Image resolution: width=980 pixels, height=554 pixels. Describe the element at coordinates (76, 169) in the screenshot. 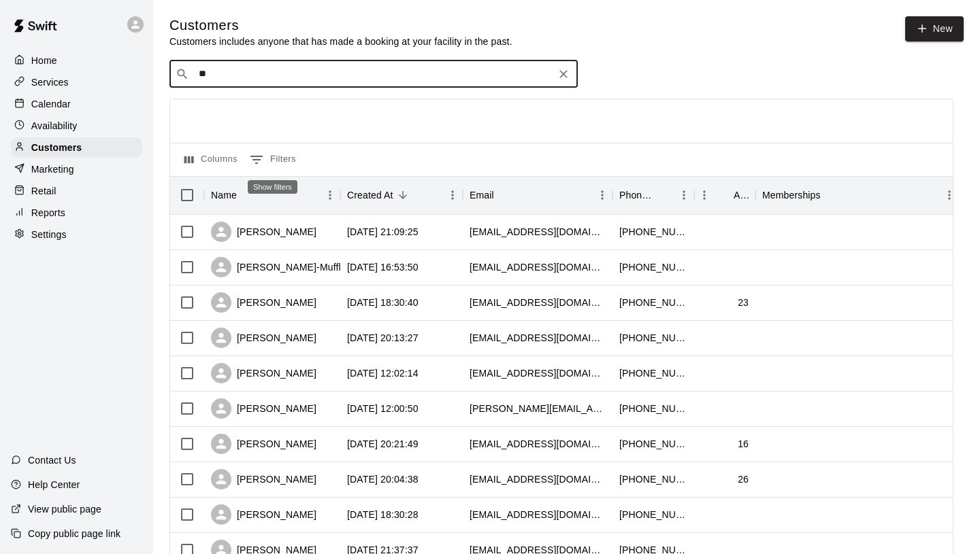

I see `a: Marketing` at that location.